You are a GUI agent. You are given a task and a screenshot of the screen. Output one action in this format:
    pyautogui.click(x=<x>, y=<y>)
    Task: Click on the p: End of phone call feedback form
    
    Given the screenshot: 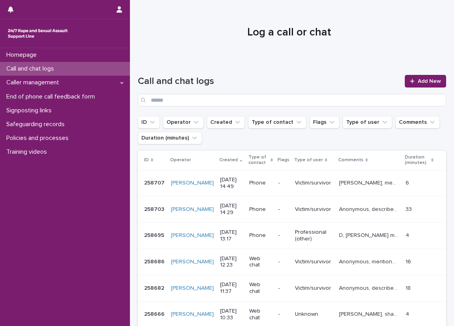 What is the action you would take?
    pyautogui.click(x=52, y=97)
    